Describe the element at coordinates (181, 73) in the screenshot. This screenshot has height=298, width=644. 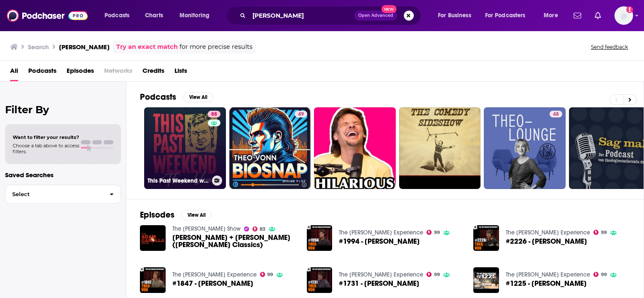
I see `a: Lists` at that location.